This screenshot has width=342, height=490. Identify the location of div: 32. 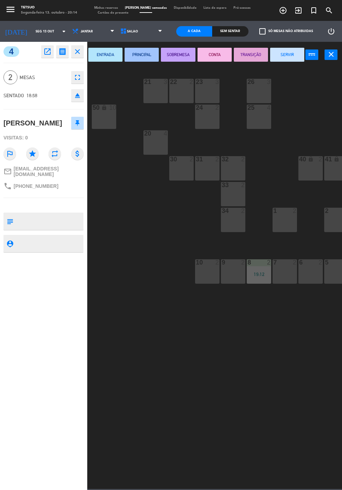
(221, 159).